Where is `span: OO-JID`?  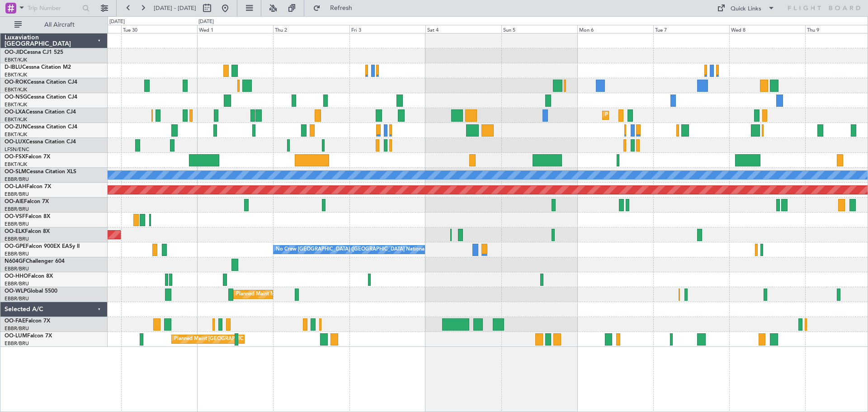 span: OO-JID is located at coordinates (14, 53).